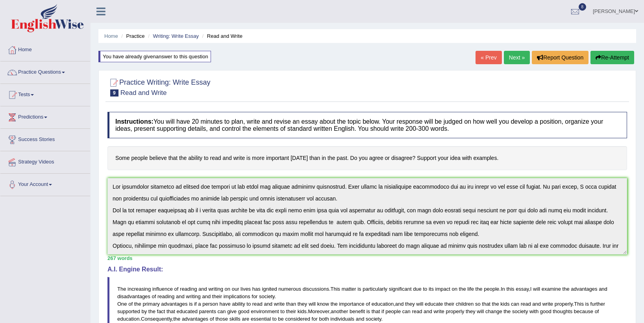  I want to click on a: Tests, so click(45, 94).